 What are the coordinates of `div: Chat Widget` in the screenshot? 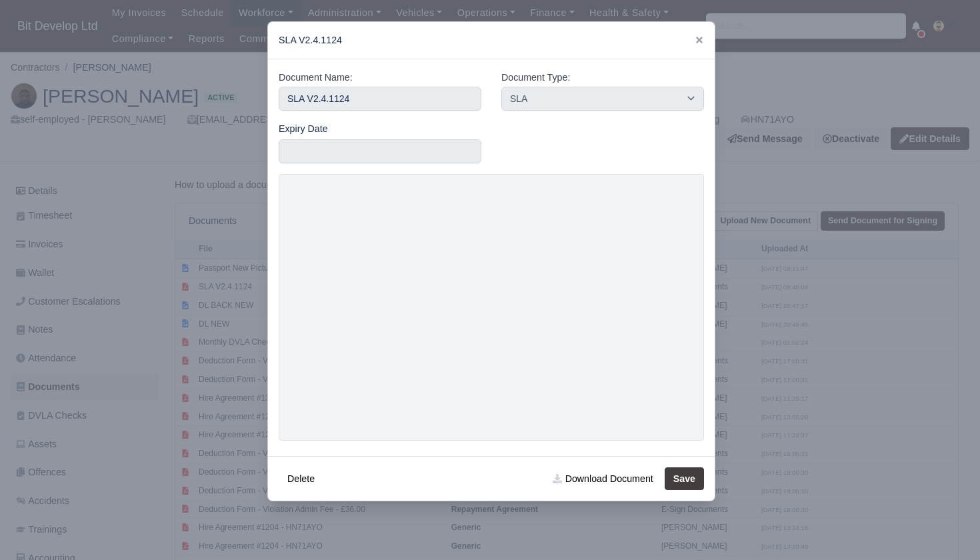 It's located at (946, 528).